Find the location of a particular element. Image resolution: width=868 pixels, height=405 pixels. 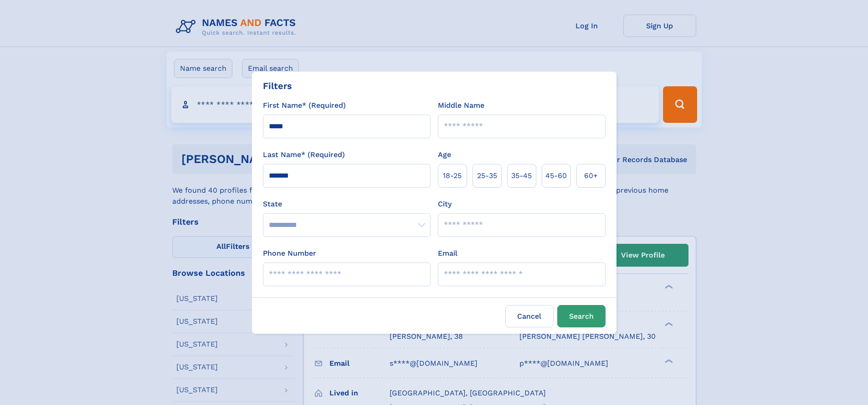

label: Last Name* (Required) is located at coordinates (303, 154).